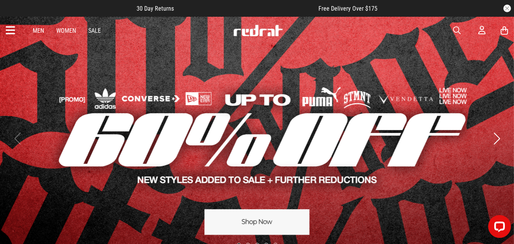 The height and width of the screenshot is (244, 514). I want to click on a: Women, so click(66, 30).